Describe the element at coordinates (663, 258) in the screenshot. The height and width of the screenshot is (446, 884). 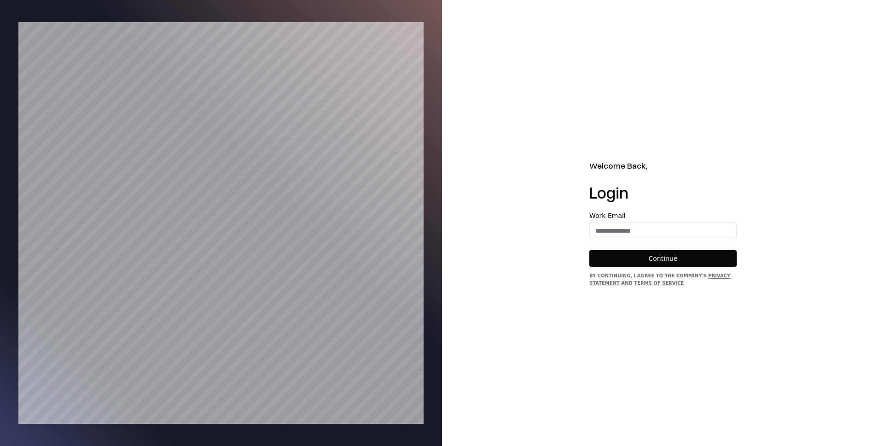
I see `button: Continue` at that location.